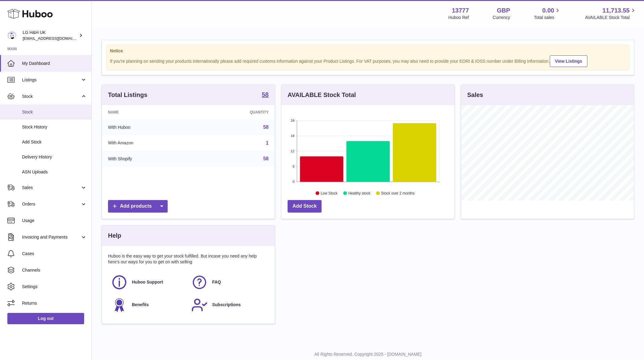 Image resolution: width=644 pixels, height=360 pixels. Describe the element at coordinates (12, 35) in the screenshot. I see `img: veechen@lghnh.co.uk` at that location.